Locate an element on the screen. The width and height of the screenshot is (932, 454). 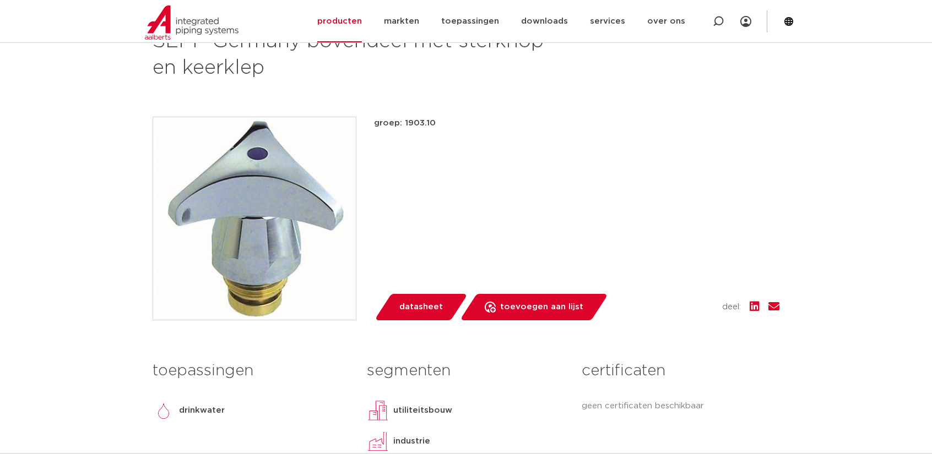
span: toevoegen aan lijst is located at coordinates (541, 307).